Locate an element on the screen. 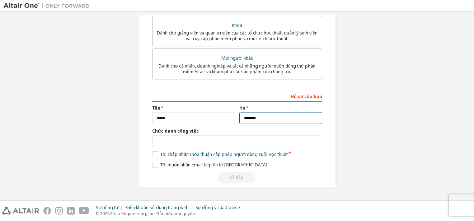  div: Read and acccept EULA to continue is located at coordinates (237, 177).